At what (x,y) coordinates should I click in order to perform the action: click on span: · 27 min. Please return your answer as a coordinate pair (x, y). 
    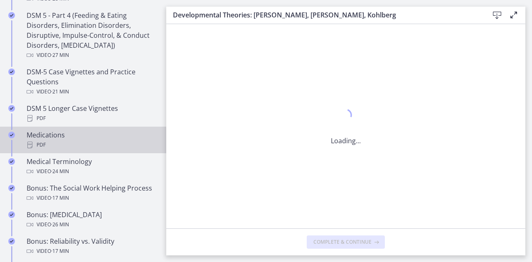
    Looking at the image, I should click on (60, 55).